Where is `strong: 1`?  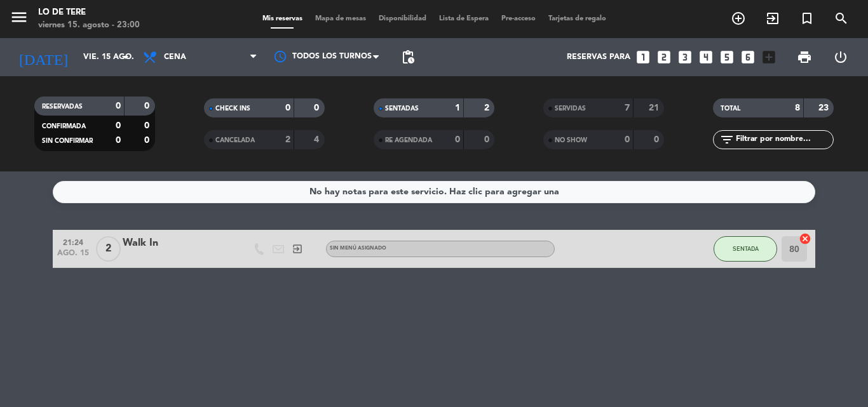 strong: 1 is located at coordinates (457, 108).